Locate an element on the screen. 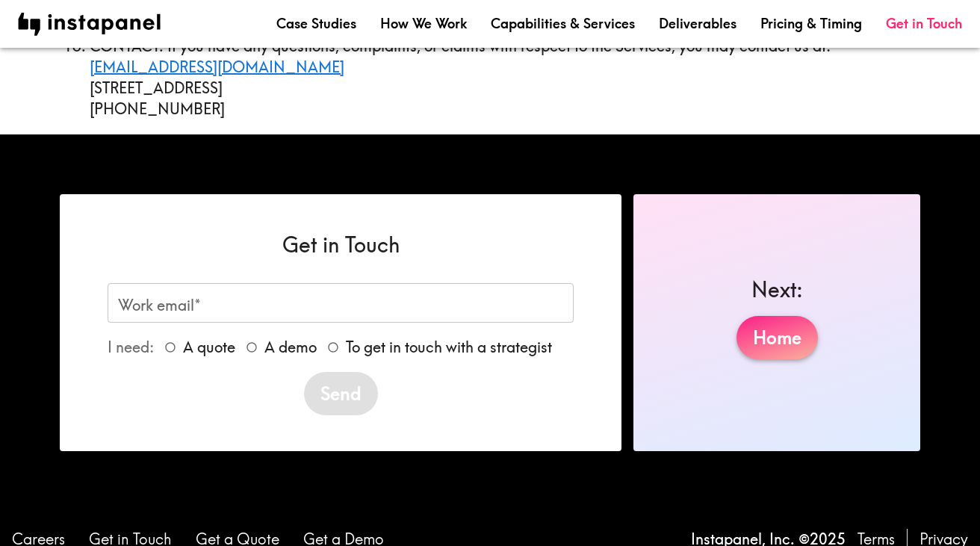 The image size is (980, 546). button: Send is located at coordinates (341, 394).